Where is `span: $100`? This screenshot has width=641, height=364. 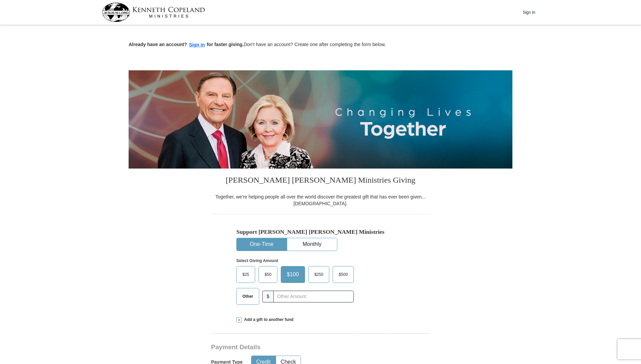
span: $100 is located at coordinates (293, 275).